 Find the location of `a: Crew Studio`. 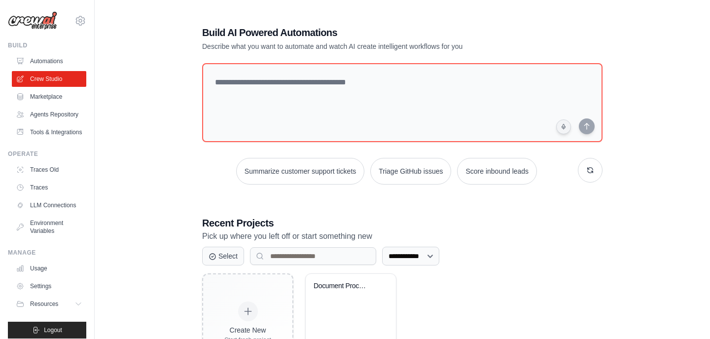

a: Crew Studio is located at coordinates (49, 79).